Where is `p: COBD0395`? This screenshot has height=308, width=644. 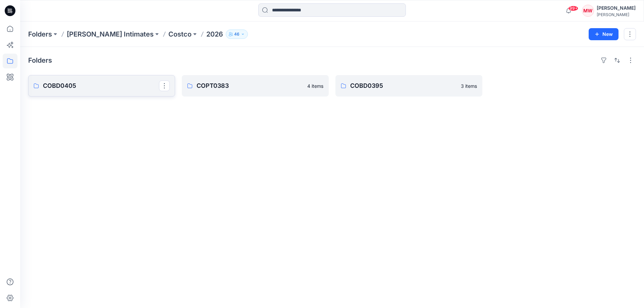 p: COBD0395 is located at coordinates (403, 86).